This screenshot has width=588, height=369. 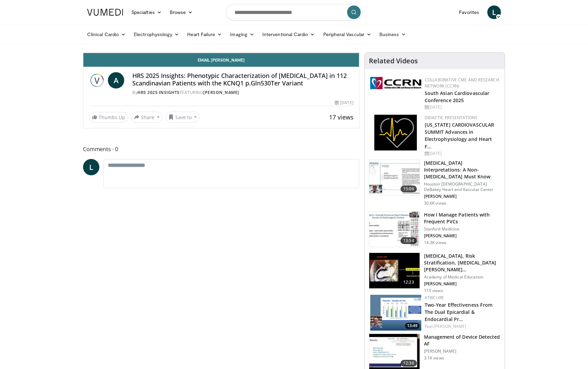 What do you see at coordinates (395, 132) in the screenshot?
I see `img: 1860aa7a-ba06-47e3-81a4-3dc728c2b4cf.png.150x105_q85_autocrop_double_scale_upscale_version-0.2.png` at bounding box center [395, 132].